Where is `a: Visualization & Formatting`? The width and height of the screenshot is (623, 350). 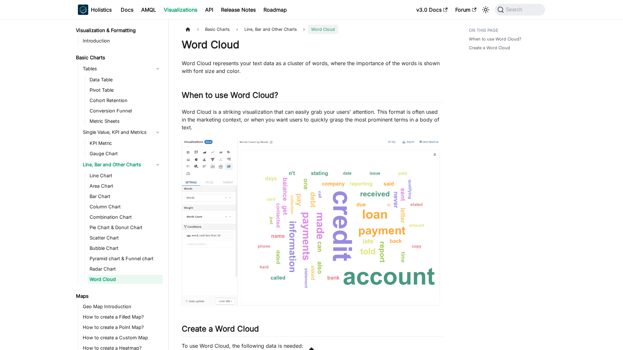 a: Visualization & Formatting is located at coordinates (118, 30).